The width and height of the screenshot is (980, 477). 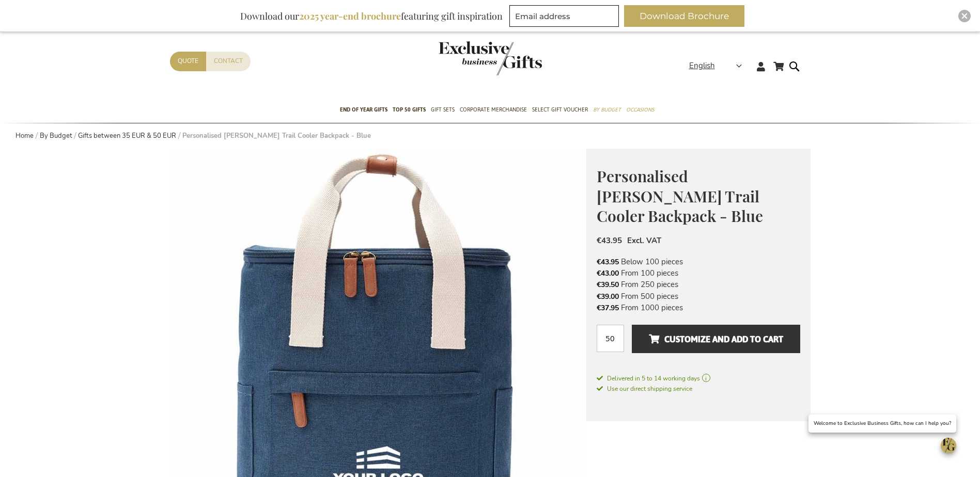 I want to click on span: Excl. VAT, so click(x=644, y=241).